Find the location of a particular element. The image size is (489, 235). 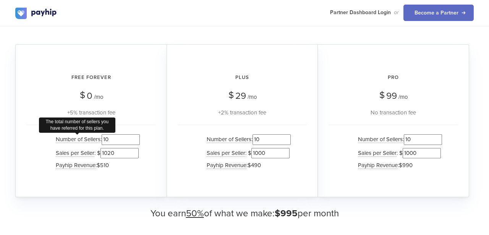

h2: Free Forever is located at coordinates (91, 78).